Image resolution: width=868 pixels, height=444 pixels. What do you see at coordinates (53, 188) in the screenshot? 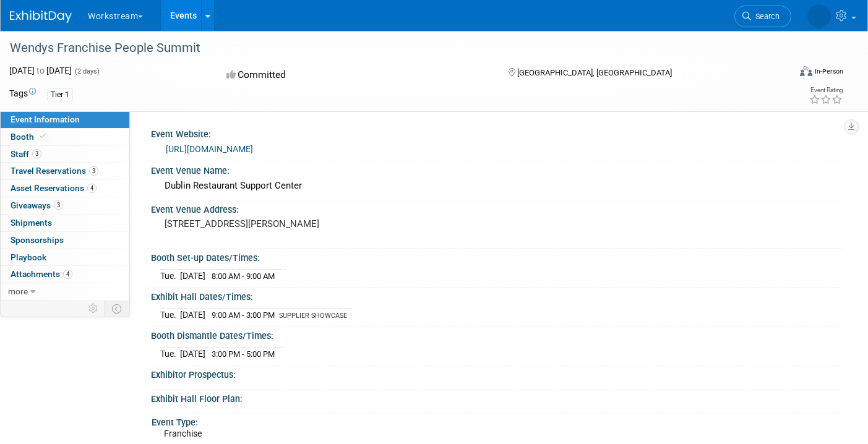
I see `span: Asset Reservations` at bounding box center [53, 188].